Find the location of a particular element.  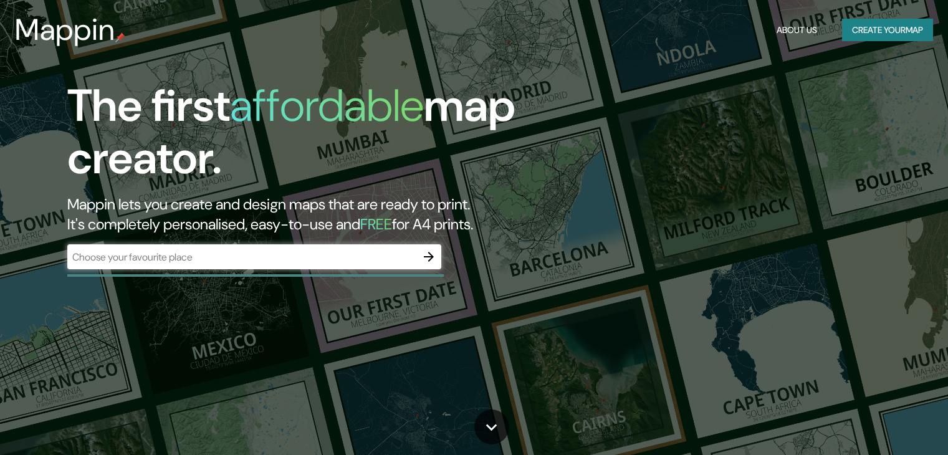

input: Choose your favourite place is located at coordinates (242, 257).